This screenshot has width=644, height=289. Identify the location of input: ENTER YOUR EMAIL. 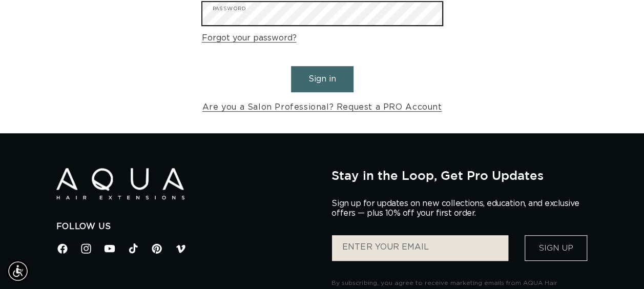
(420, 248).